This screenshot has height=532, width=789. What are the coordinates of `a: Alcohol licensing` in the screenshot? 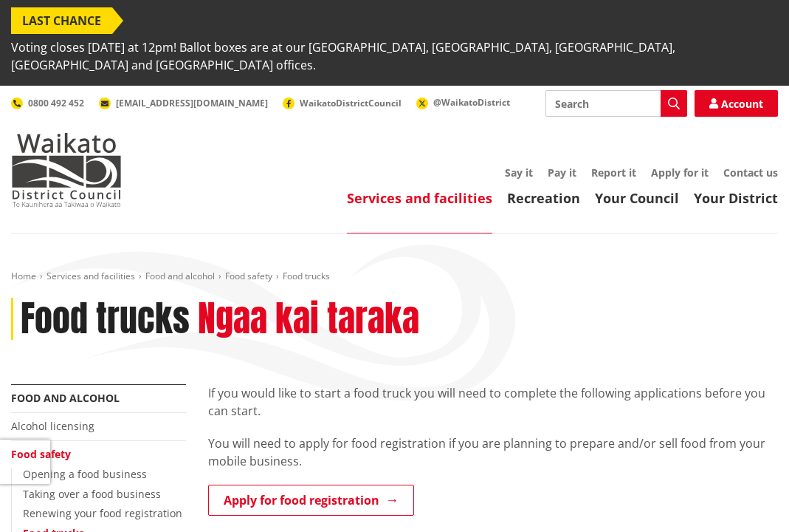 It's located at (52, 425).